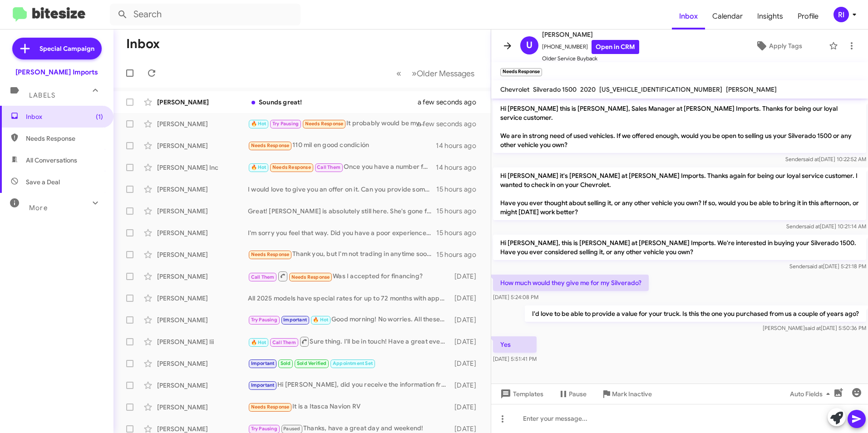  What do you see at coordinates (349, 276) in the screenshot?
I see `div: Was I accepted for financing?` at bounding box center [349, 276].